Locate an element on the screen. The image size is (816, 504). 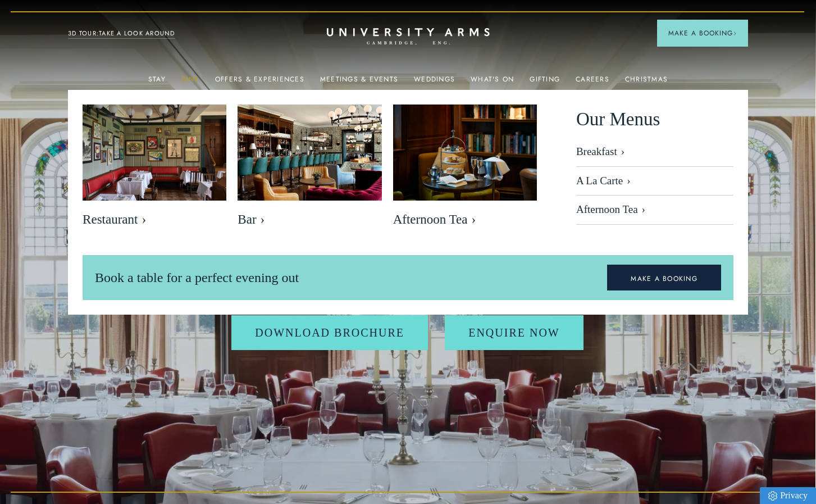
a: 3D TOUR:TAKE A LOOK AROUND is located at coordinates (122, 34).